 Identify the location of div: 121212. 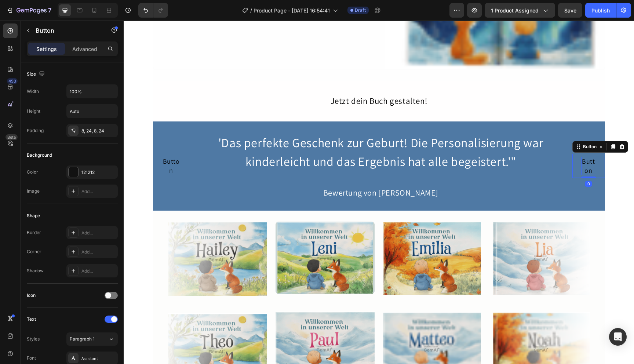
(99, 173).